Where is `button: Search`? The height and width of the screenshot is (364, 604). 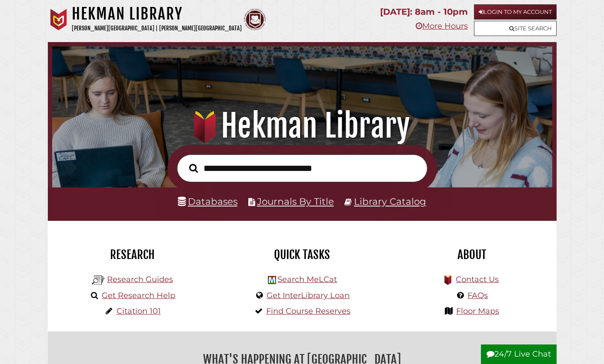
button: Search is located at coordinates (193, 169).